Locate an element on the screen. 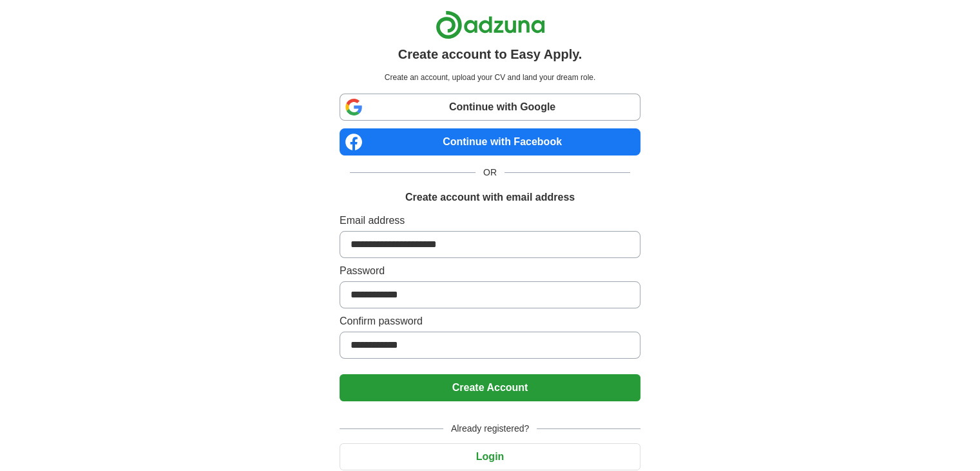 Image resolution: width=980 pixels, height=471 pixels. button: Create Account is located at coordinates (490, 388).